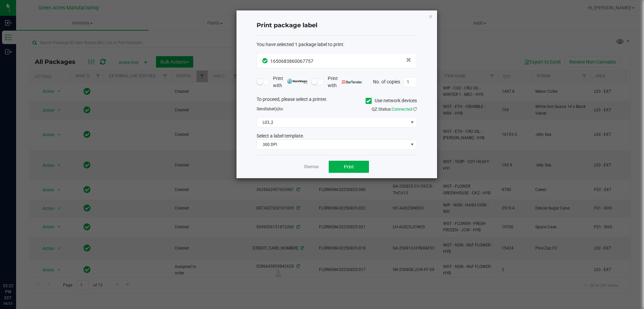 This screenshot has width=644, height=309. What do you see at coordinates (394, 109) in the screenshot?
I see `span: QZ Status:` at bounding box center [394, 109].